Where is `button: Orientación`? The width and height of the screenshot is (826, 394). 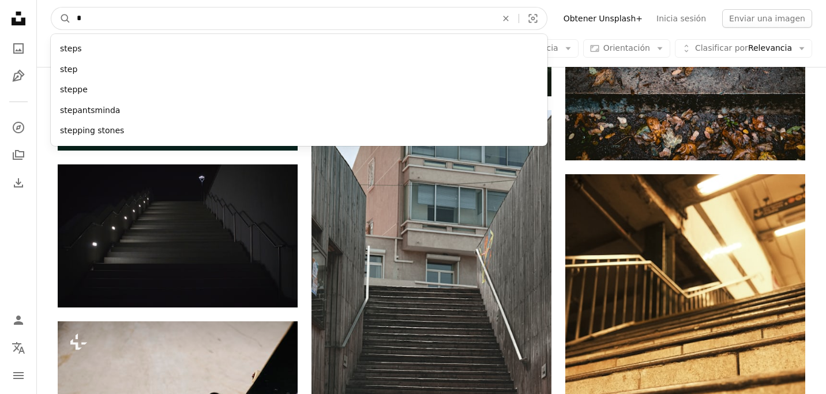 button: Orientación is located at coordinates (626, 48).